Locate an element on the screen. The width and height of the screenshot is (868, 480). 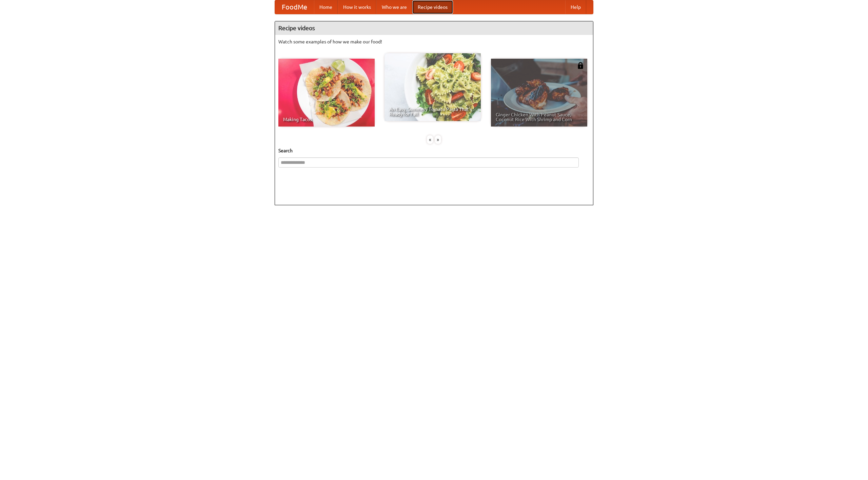
h4: Recipe videos is located at coordinates (434, 28).